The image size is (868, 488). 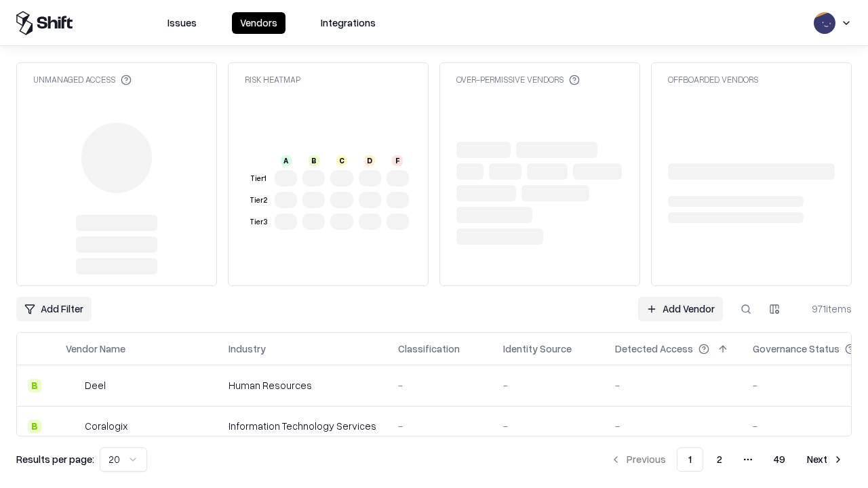 What do you see at coordinates (258, 222) in the screenshot?
I see `div: Tier 3` at bounding box center [258, 222].